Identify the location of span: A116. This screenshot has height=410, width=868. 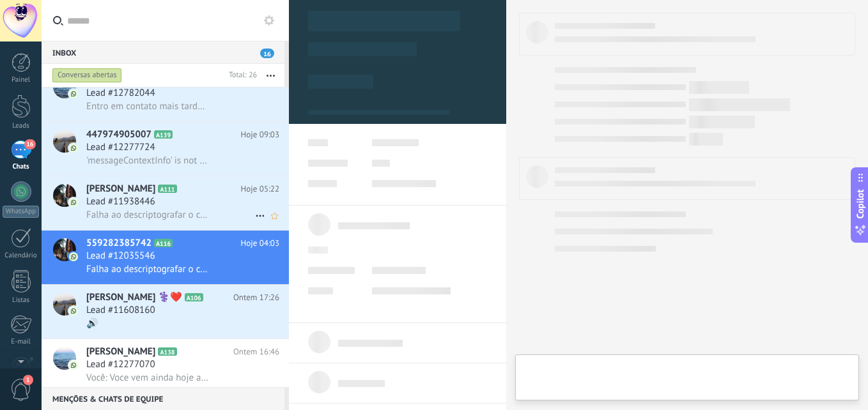
(163, 243).